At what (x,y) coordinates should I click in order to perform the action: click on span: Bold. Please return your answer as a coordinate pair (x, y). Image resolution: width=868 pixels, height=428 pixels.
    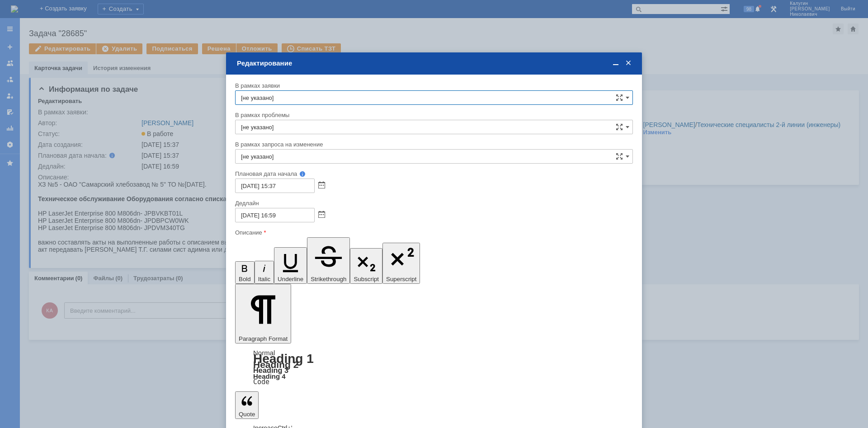
    Looking at the image, I should click on (245, 279).